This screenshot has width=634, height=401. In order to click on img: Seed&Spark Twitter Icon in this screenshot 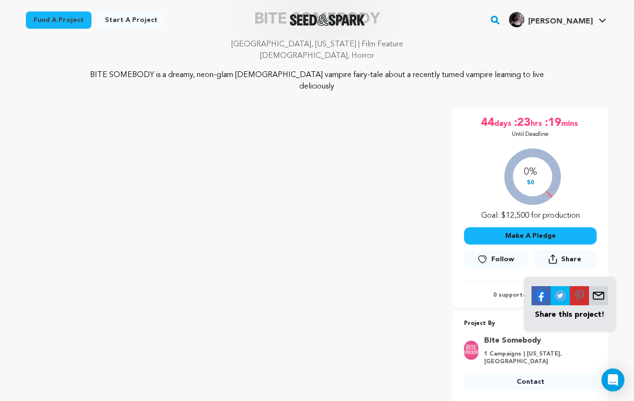, I will do `click(560, 296)`.